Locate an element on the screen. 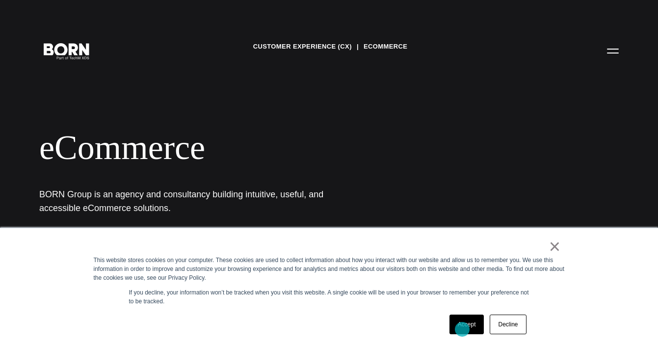 This screenshot has height=347, width=658. a: Decline is located at coordinates (508, 324).